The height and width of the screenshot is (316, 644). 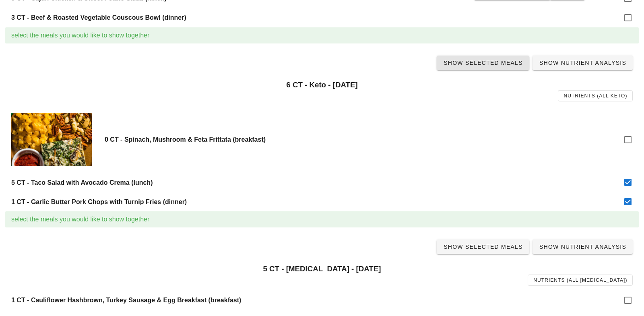 I want to click on h4: 1 CT - Cauliflower Hashbrown, Turkey Sausage & Egg Breakfast (breakfast), so click(x=314, y=300).